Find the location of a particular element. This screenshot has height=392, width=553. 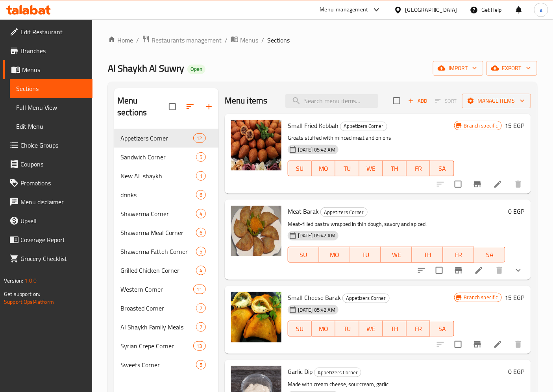

button: Branch-specific-item is located at coordinates (459, 271).